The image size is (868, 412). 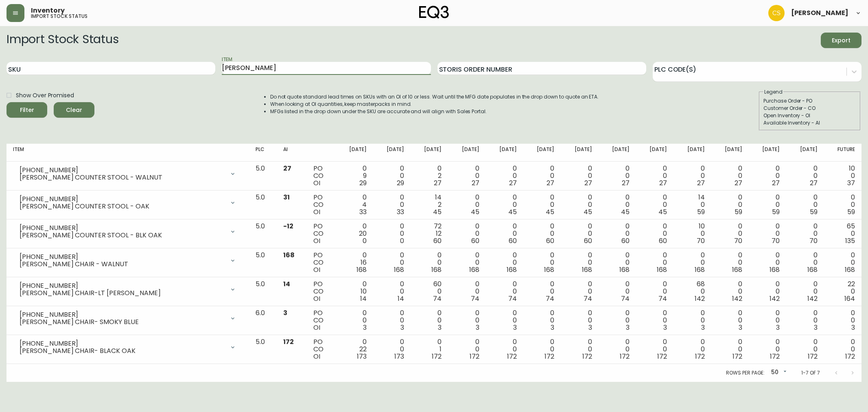 What do you see at coordinates (810, 101) in the screenshot?
I see `div: Purchase Order - PO` at bounding box center [810, 101].